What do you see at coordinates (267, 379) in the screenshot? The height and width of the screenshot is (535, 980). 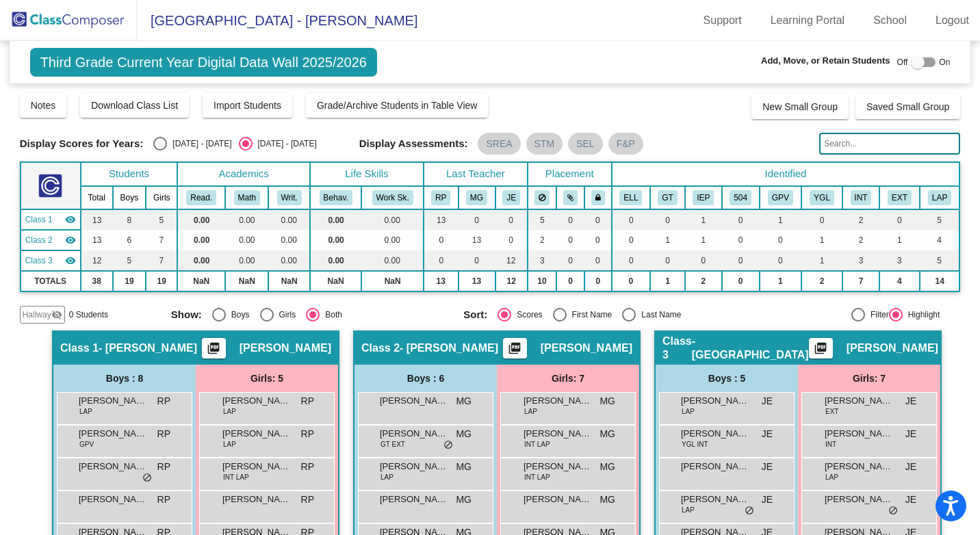 I see `div: Girls: 5` at bounding box center [267, 379].